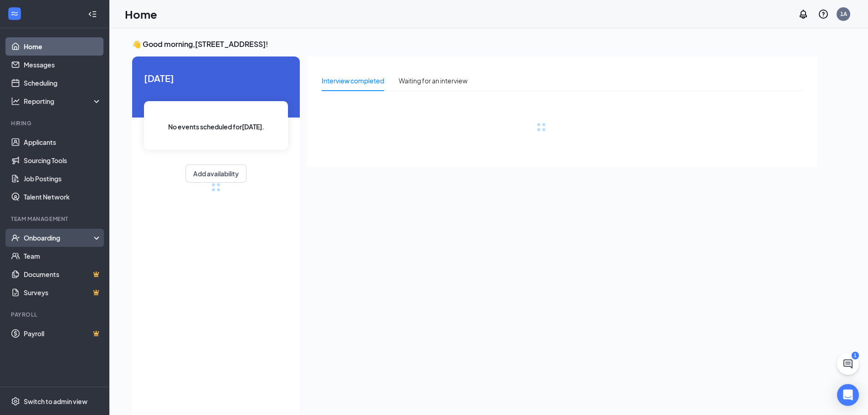  Describe the element at coordinates (62, 178) in the screenshot. I see `a: Job Postings` at that location.